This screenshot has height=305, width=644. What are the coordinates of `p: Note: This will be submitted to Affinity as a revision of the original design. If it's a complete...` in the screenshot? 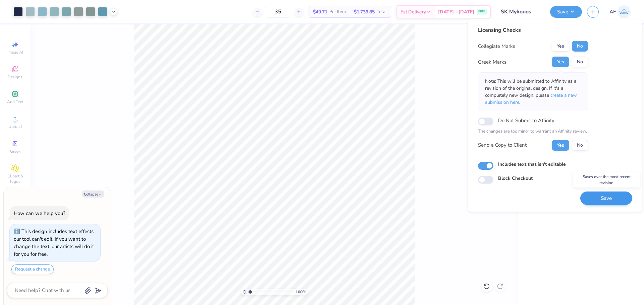 It's located at (533, 92).